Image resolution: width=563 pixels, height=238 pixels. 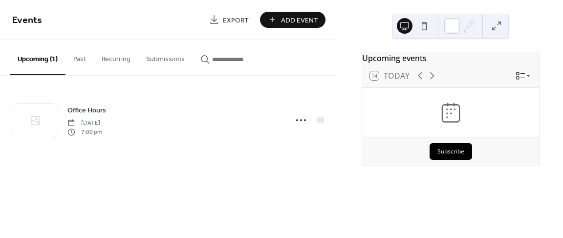 I want to click on button: Submissions, so click(x=165, y=57).